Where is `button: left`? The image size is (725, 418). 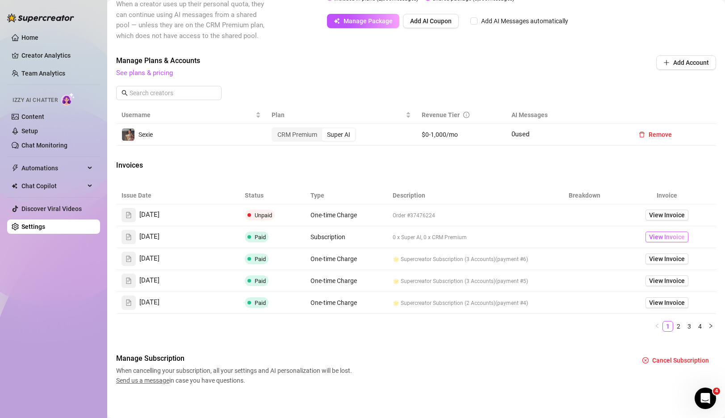 button: left is located at coordinates (657, 326).